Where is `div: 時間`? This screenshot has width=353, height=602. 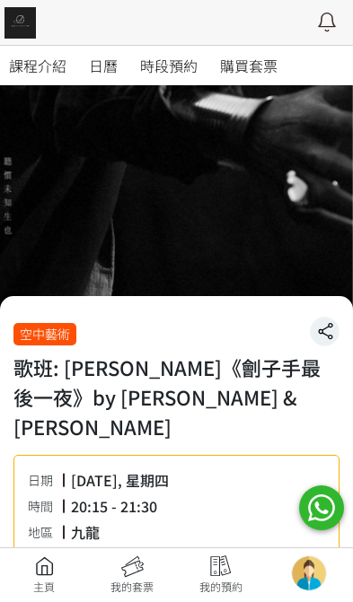 div: 時間 is located at coordinates (45, 506).